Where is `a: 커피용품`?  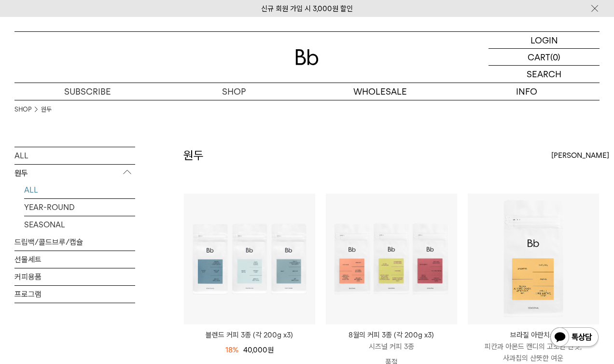
a: 커피용품 is located at coordinates (75, 276).